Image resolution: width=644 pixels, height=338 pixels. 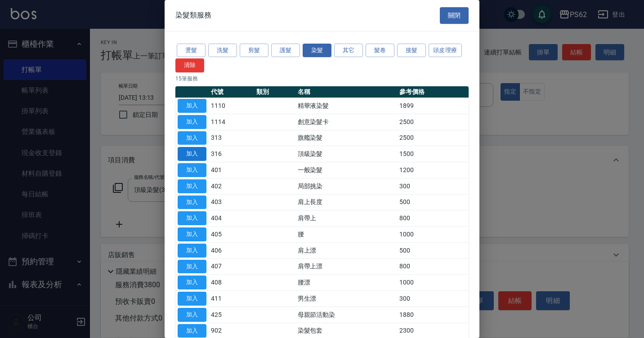 I want to click on td: 405, so click(x=231, y=235).